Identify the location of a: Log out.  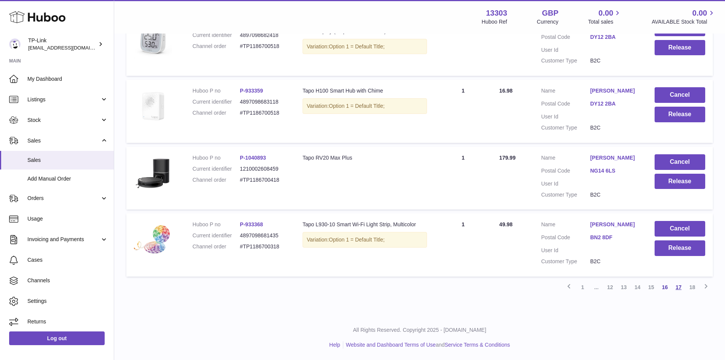
(57, 338).